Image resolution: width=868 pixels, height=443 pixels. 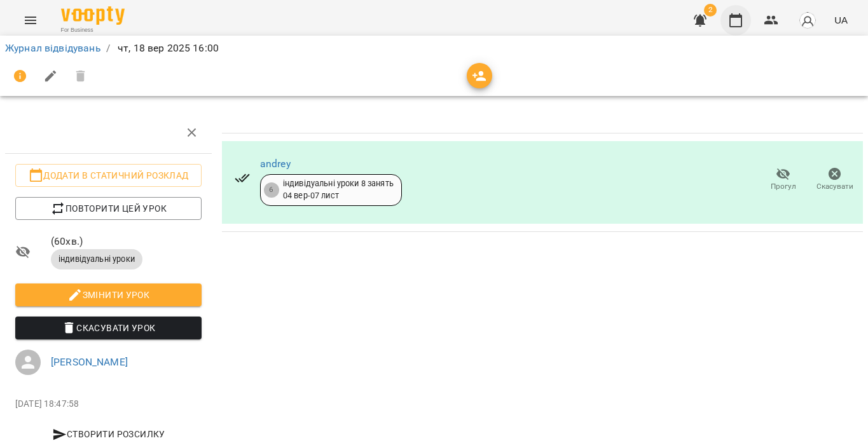 What do you see at coordinates (808, 21) in the screenshot?
I see `img: avatar_s.png` at bounding box center [808, 21].